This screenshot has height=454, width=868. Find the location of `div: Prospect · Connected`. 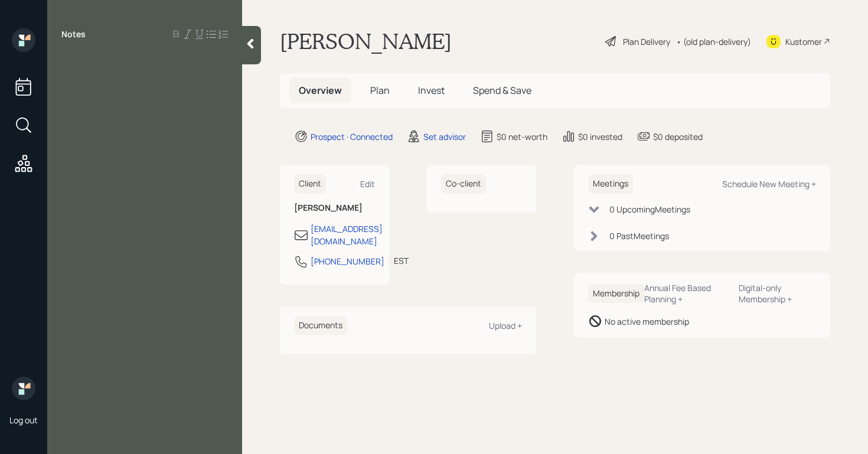

div: Prospect · Connected is located at coordinates (351, 136).